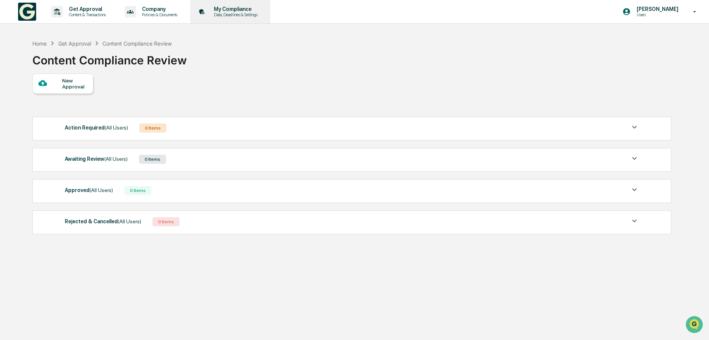 Image resolution: width=709 pixels, height=340 pixels. What do you see at coordinates (75, 61) in the screenshot?
I see `div: Start new chat` at bounding box center [75, 61].